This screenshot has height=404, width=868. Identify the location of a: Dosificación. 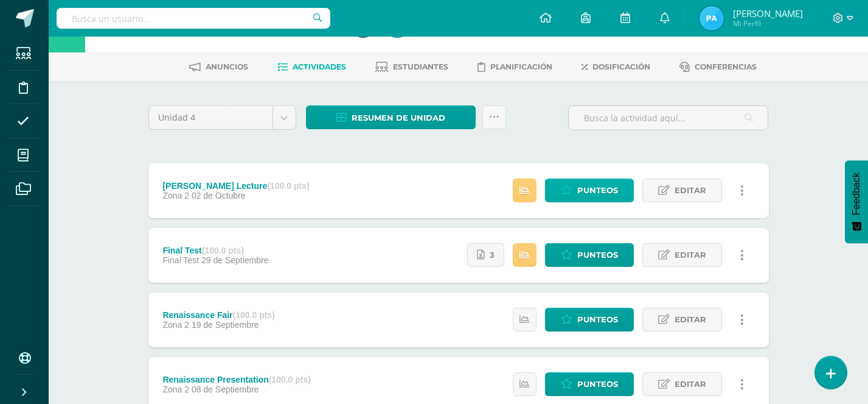
(616, 67).